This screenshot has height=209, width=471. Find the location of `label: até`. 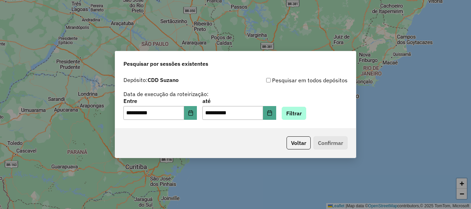

label: até is located at coordinates (239, 101).